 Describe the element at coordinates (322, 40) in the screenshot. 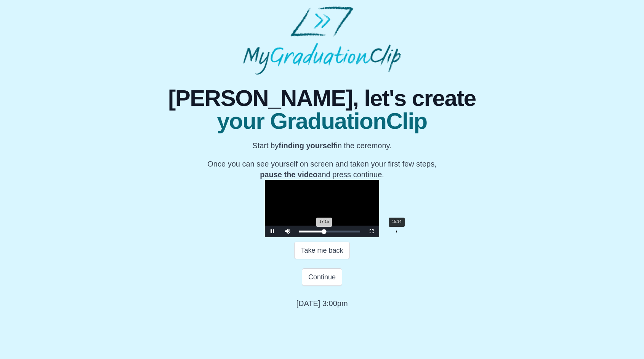

I see `img: MyGraduationClip` at that location.